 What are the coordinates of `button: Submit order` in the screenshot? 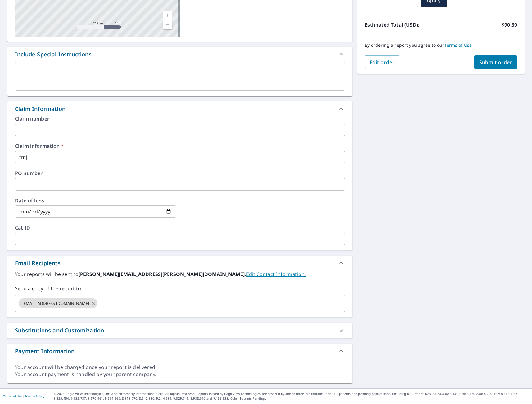 It's located at (496, 62).